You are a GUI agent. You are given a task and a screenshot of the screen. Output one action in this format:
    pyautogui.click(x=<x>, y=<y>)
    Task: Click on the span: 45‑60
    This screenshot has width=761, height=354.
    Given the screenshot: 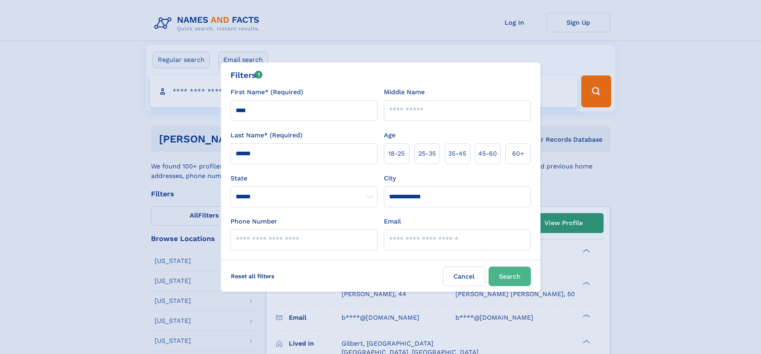 What is the action you would take?
    pyautogui.click(x=487, y=154)
    